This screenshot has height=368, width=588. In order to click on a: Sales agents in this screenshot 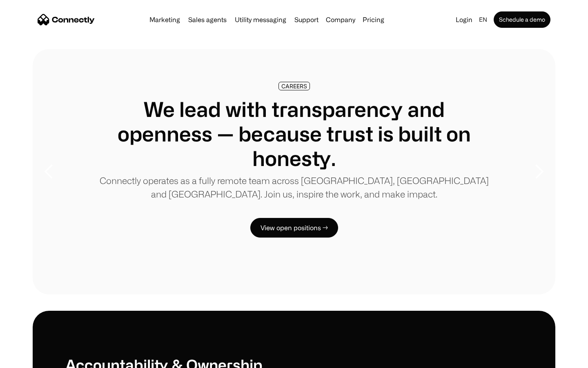, I will do `click(207, 20)`.